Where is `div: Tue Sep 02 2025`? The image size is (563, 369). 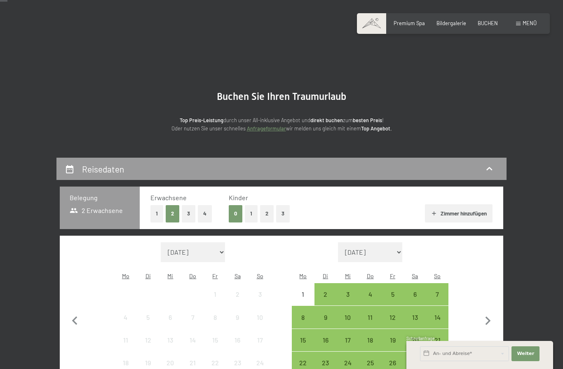 div: Tue Sep 02 2025 is located at coordinates (326, 294).